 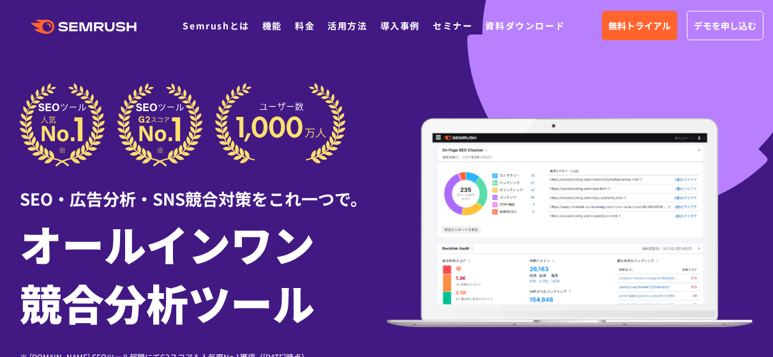 What do you see at coordinates (304, 26) in the screenshot?
I see `a: 料金` at bounding box center [304, 26].